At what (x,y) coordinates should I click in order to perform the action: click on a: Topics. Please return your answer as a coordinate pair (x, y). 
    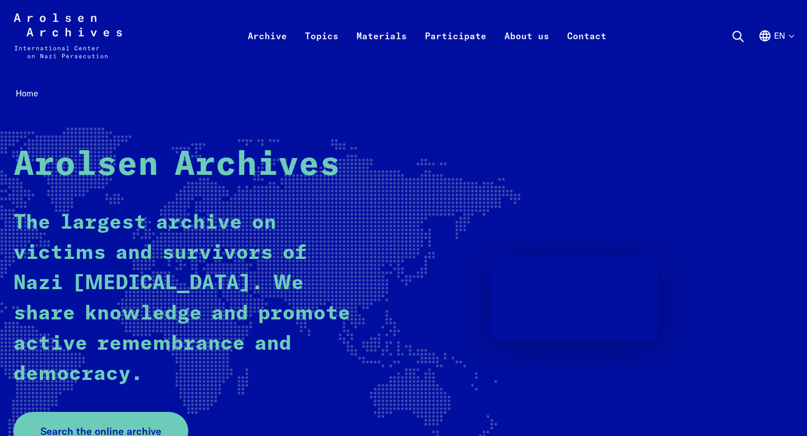
    Looking at the image, I should click on (322, 49).